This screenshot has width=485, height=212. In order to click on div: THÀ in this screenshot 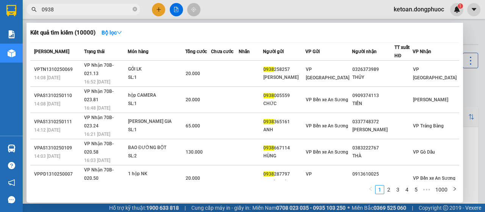, I will do `click(373, 156)`.